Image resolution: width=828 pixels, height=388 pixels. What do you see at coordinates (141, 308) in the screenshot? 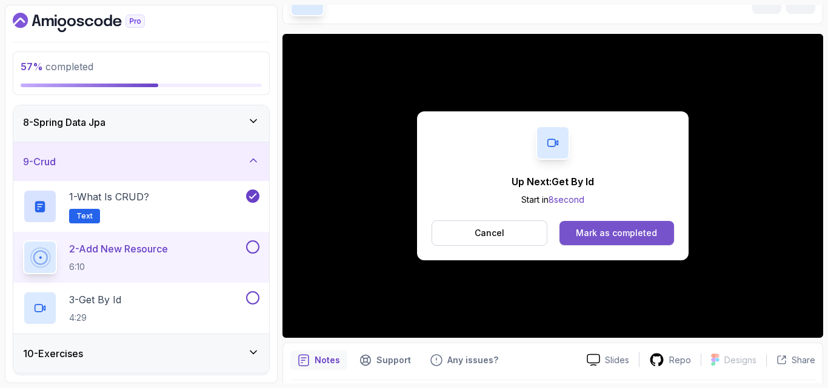
I see `button: 3-Get By Id4:29` at bounding box center [141, 308].